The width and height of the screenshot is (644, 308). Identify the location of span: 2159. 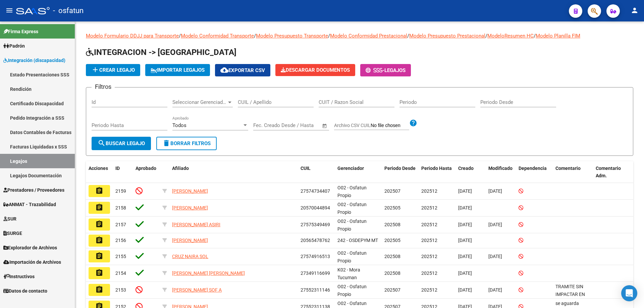
(121, 191).